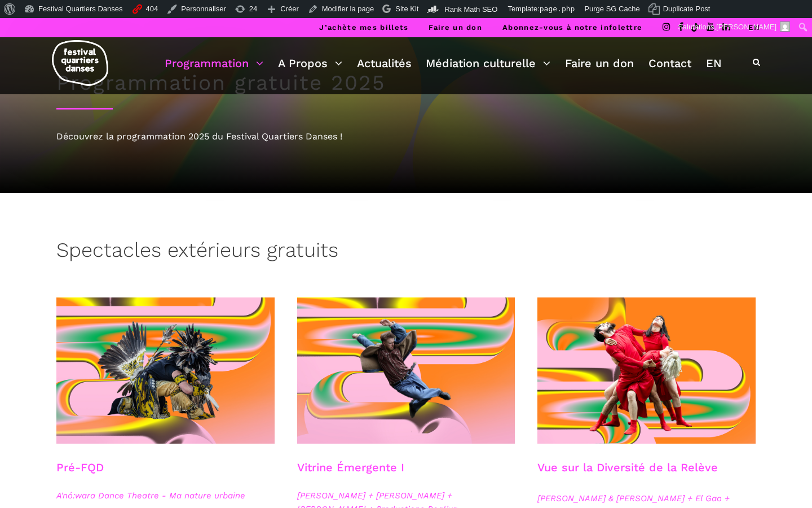 Image resolution: width=812 pixels, height=508 pixels. Describe the element at coordinates (384, 63) in the screenshot. I see `a: Actualités` at that location.